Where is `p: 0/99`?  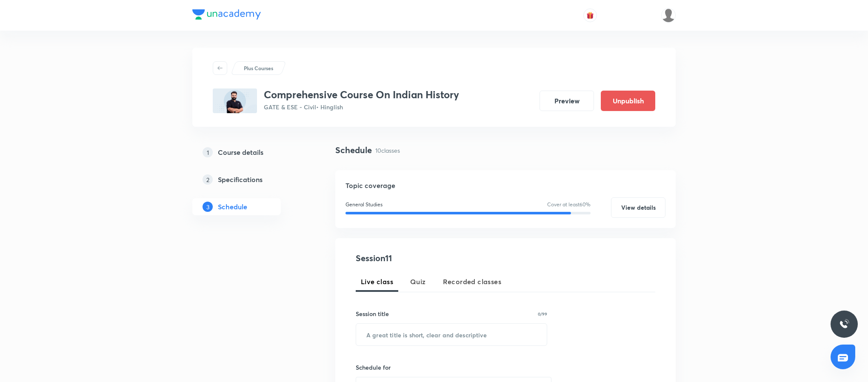
p: 0/99 is located at coordinates (543, 314).